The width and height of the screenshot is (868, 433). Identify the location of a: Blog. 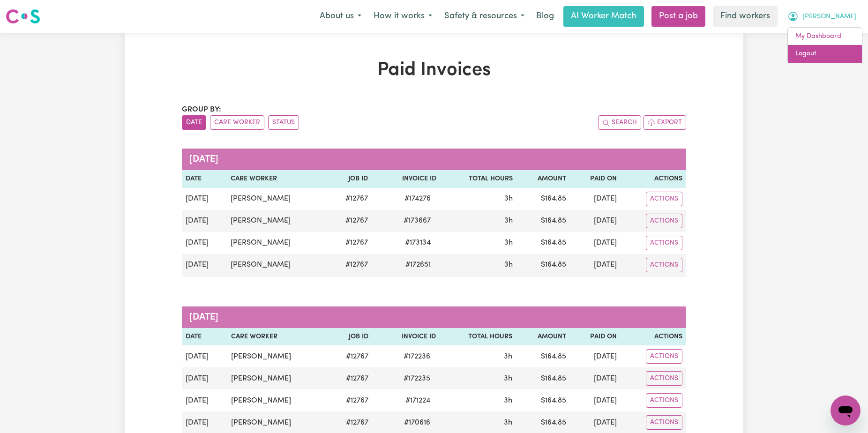
(545, 16).